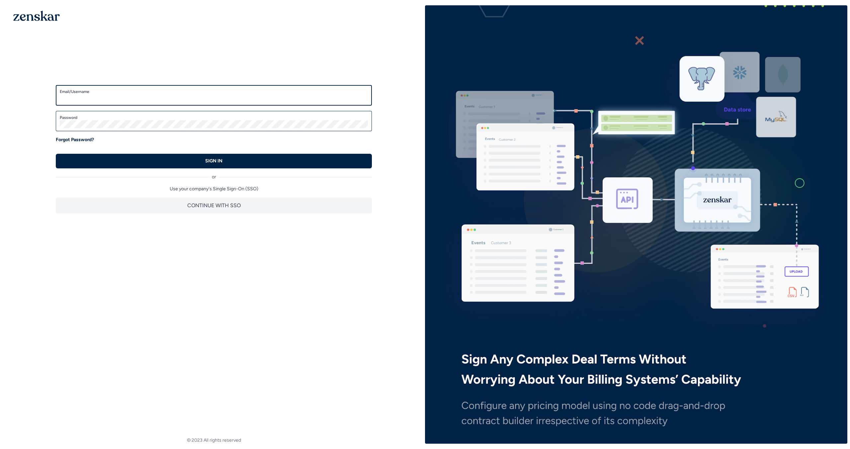  What do you see at coordinates (37, 16) in the screenshot?
I see `img: 1OGAJ2xQqyY4LXKgY66KYq0eOWRCkrZdAb3gUhuVAqdWPZE9SRJmCz+oDMSn4zDLXe31Ii730ItAGKgCKgCCgCikA4Av8PJUP...` at bounding box center [37, 16].